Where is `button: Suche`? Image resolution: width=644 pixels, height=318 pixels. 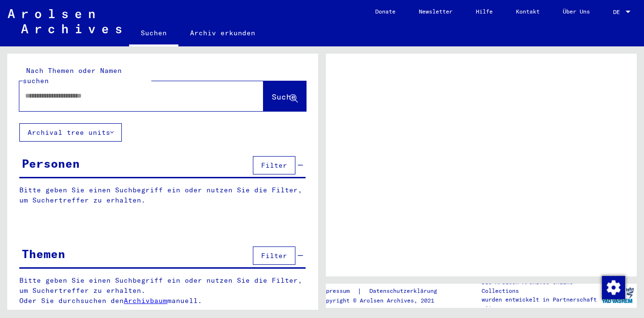
button: Suche is located at coordinates (285, 96).